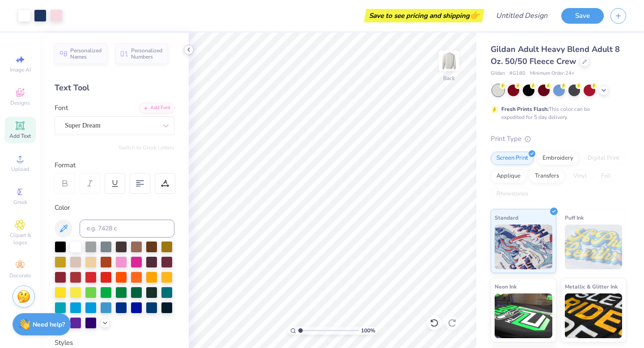 The image size is (644, 348). What do you see at coordinates (522, 16) in the screenshot?
I see `input: Untitled Design` at bounding box center [522, 16].